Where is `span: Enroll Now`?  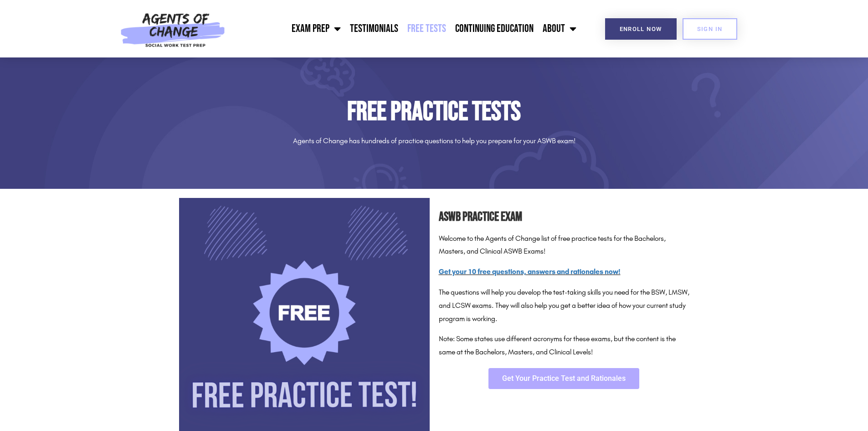 span: Enroll Now is located at coordinates (641, 29).